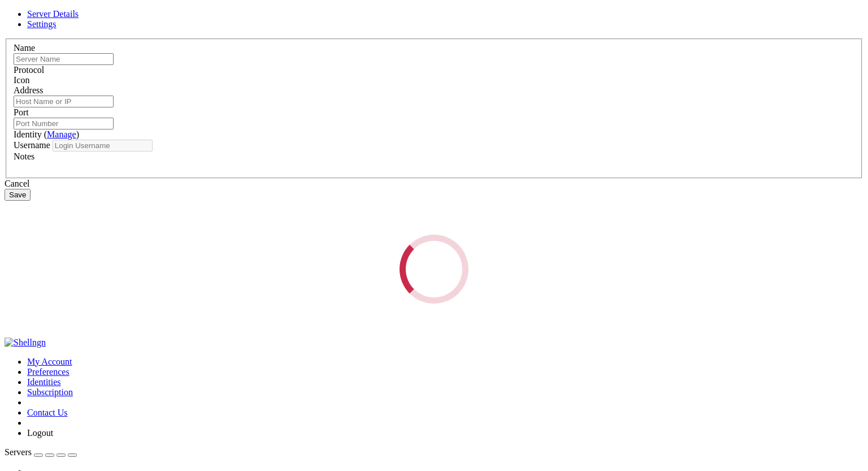 The height and width of the screenshot is (471, 868). Describe the element at coordinates (18, 259) in the screenshot. I see `span: 验` at that location.